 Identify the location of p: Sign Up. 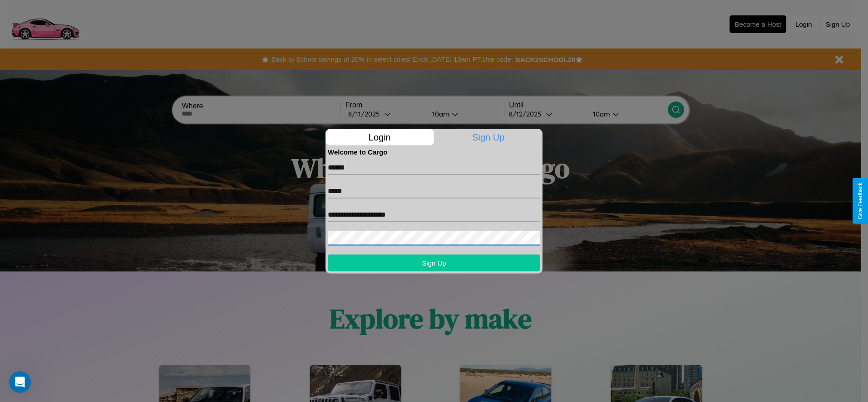
(488, 137).